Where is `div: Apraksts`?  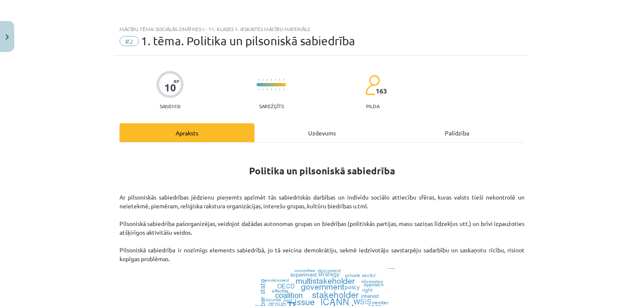
div: Apraksts is located at coordinates (187, 133).